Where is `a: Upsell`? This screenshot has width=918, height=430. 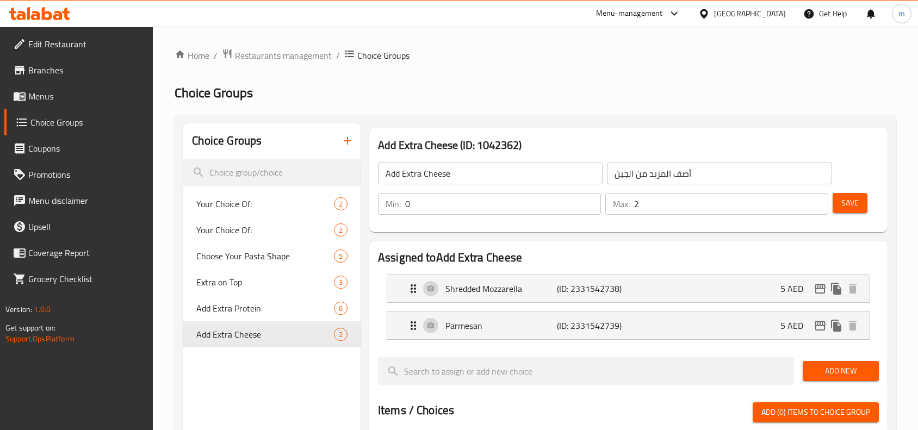
a: Upsell is located at coordinates (79, 227).